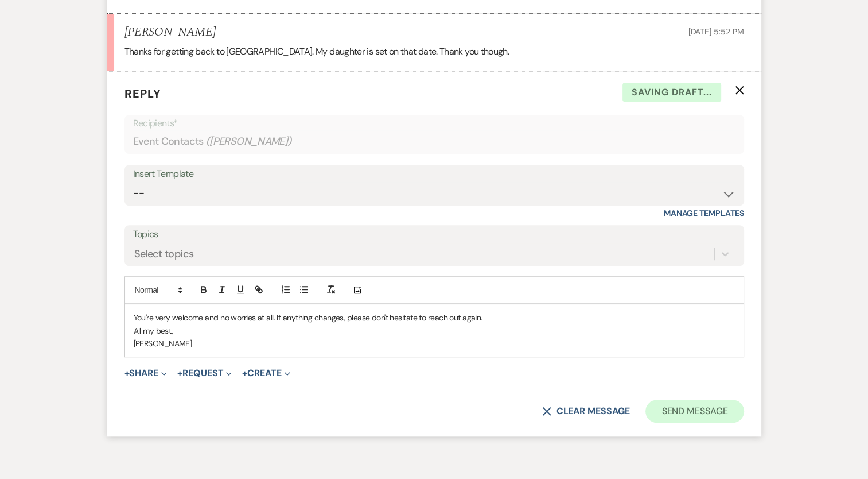 The height and width of the screenshot is (479, 868). Describe the element at coordinates (143, 94) in the screenshot. I see `span: Reply` at that location.